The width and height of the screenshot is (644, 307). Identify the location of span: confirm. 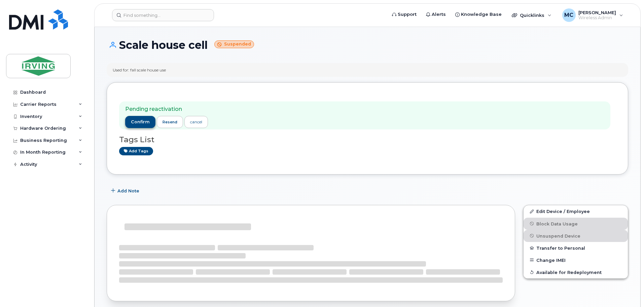
(140, 122).